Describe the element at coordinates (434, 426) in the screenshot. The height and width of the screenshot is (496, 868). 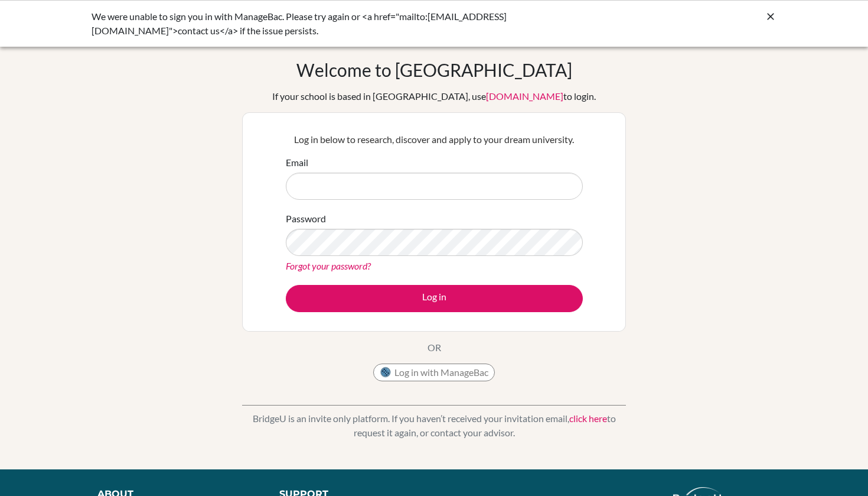
I see `p: BridgeU is an invite only platform. If you haven’t received your invitation email, to request it ...` at that location.